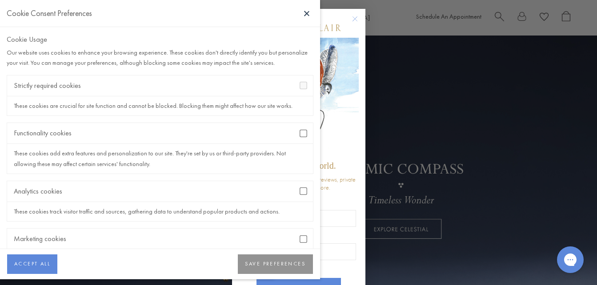 Image resolution: width=597 pixels, height=285 pixels. Describe the element at coordinates (160, 212) in the screenshot. I see `div: These cookies track visitor traffic and sources, gathering data to understand popular products an...` at that location.